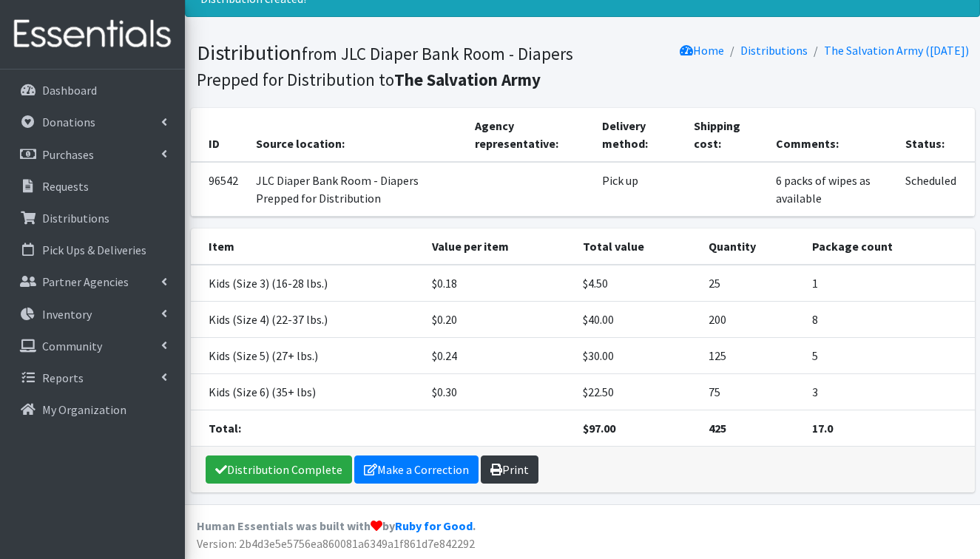 The image size is (980, 559). I want to click on a: Inventory, so click(92, 314).